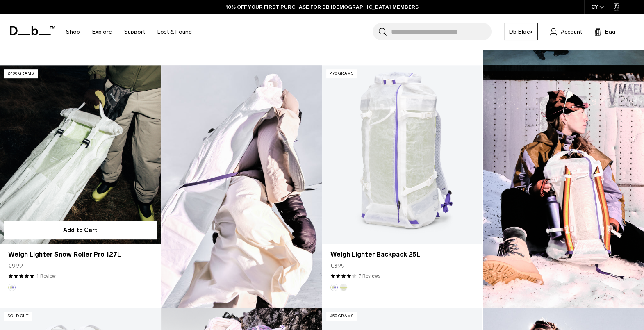  Describe the element at coordinates (605, 32) in the screenshot. I see `button: Bag` at that location.